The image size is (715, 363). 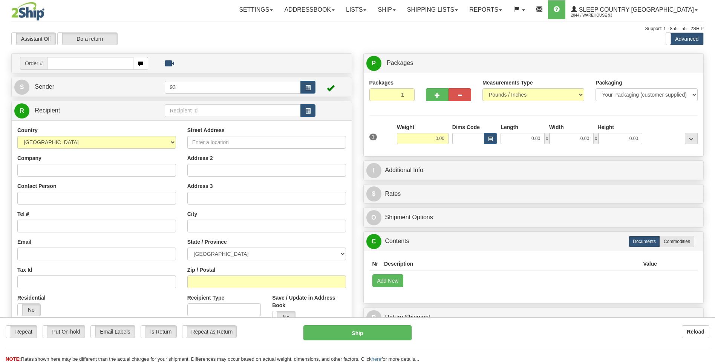 I want to click on span: Recipient, so click(x=47, y=110).